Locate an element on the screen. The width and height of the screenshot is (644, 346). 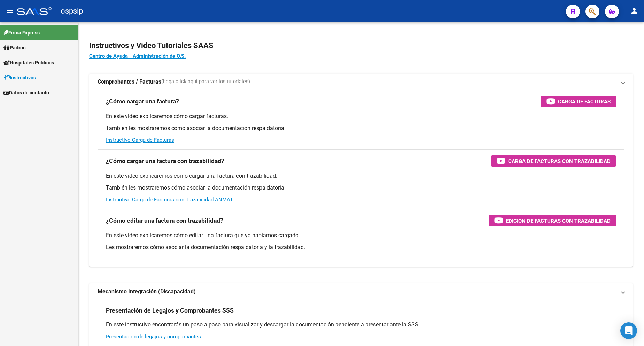
a: Instructivo Carga de Facturas con Trazabilidad ANMAT is located at coordinates (169, 200).